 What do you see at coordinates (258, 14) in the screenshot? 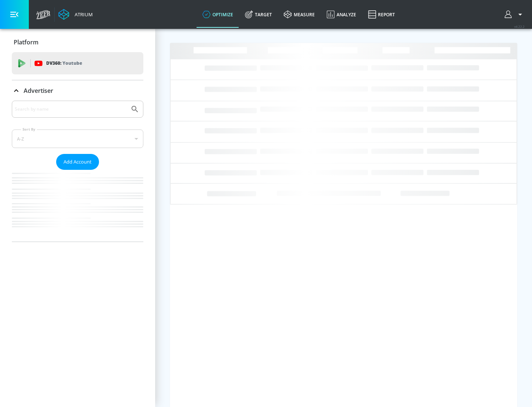
I see `a: Target` at bounding box center [258, 14].